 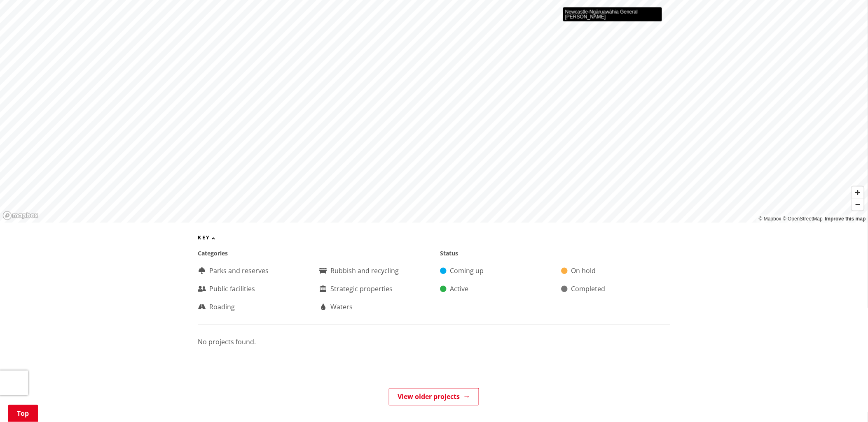 I want to click on button: Key, so click(x=207, y=238).